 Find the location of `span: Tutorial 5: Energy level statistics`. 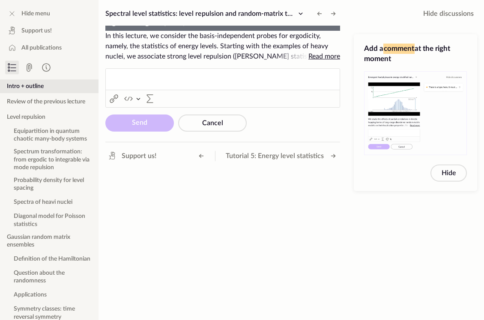

span: Tutorial 5: Energy level statistics is located at coordinates (274, 156).